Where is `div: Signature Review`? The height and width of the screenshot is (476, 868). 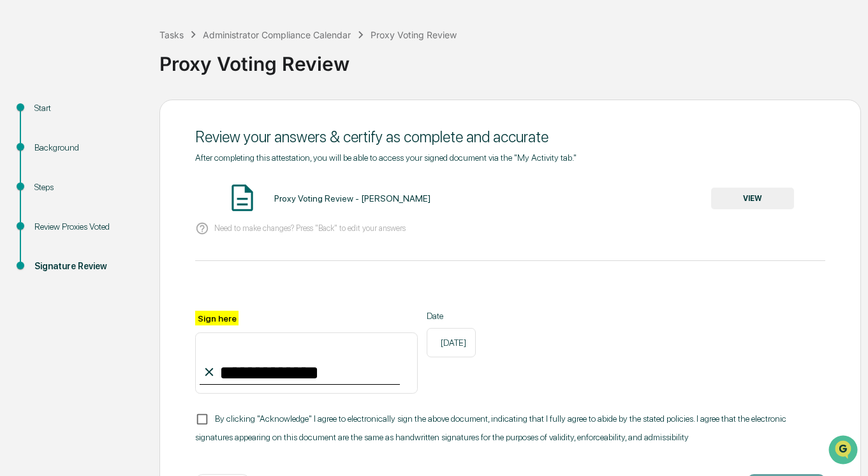
div: Signature Review is located at coordinates (87, 266).